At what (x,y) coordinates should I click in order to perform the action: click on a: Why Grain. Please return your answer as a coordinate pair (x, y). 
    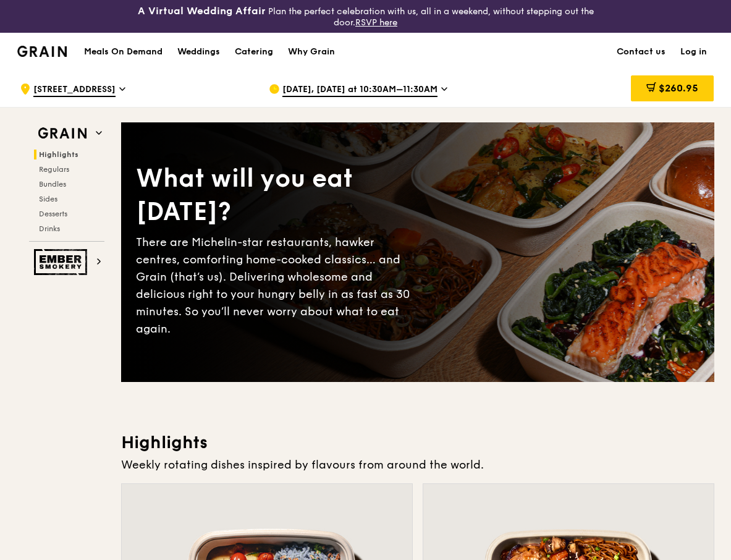
    Looking at the image, I should click on (311, 52).